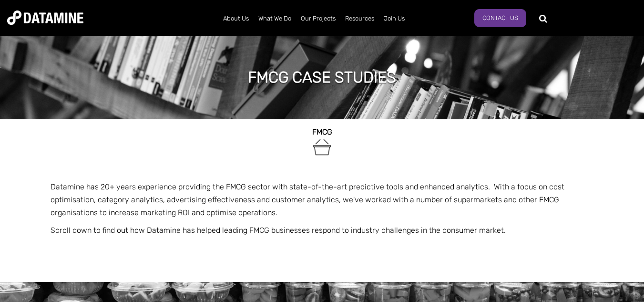  I want to click on h2: FMCG, so click(322, 132).